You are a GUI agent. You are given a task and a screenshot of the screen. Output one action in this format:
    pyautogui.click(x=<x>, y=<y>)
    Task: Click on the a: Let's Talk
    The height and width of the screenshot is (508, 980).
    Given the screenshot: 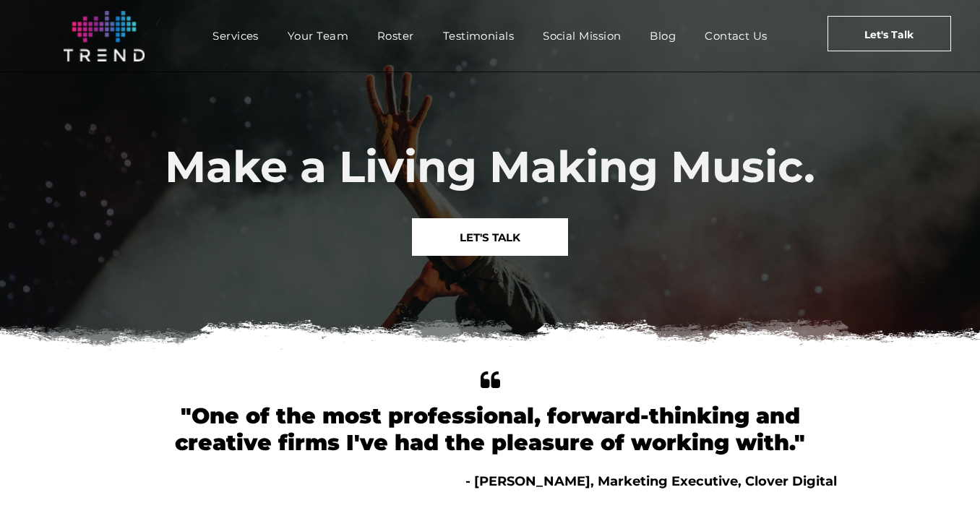 What is the action you would take?
    pyautogui.click(x=889, y=33)
    